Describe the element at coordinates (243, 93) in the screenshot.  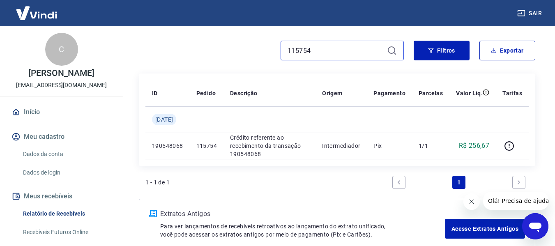
I see `p: Descrição` at that location.